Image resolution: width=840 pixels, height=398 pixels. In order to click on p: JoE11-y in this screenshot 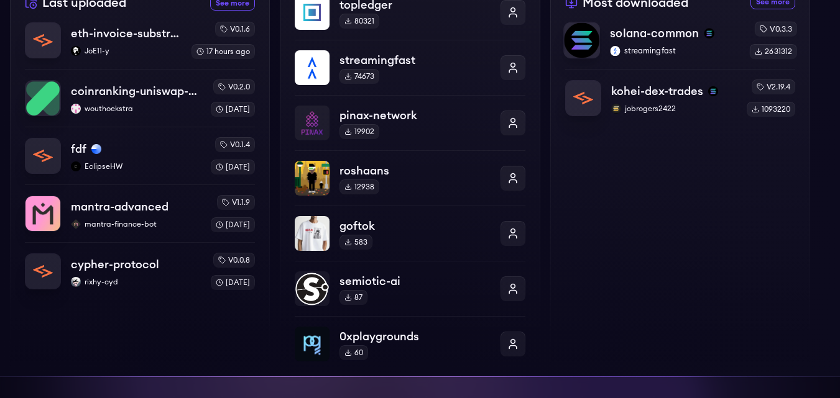, I will do `click(126, 51)`.